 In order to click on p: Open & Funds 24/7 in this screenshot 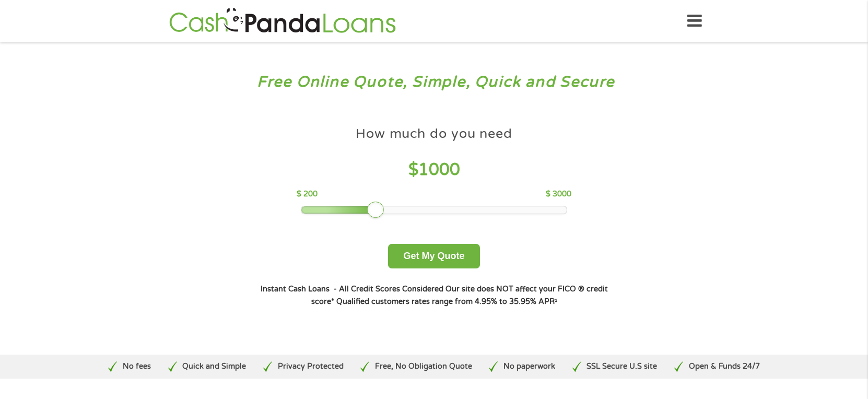, I will do `click(724, 367)`.